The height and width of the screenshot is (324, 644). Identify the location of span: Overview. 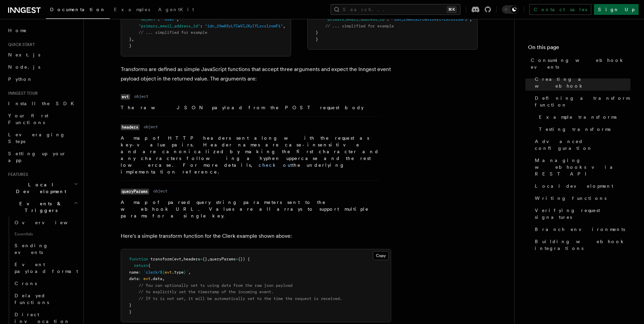
(50, 223).